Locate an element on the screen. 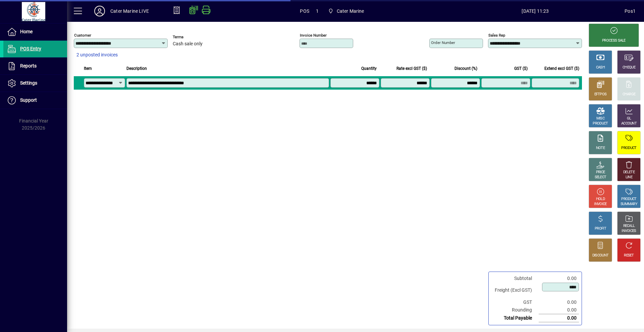 The image size is (644, 332). span: Description is located at coordinates (137, 68).